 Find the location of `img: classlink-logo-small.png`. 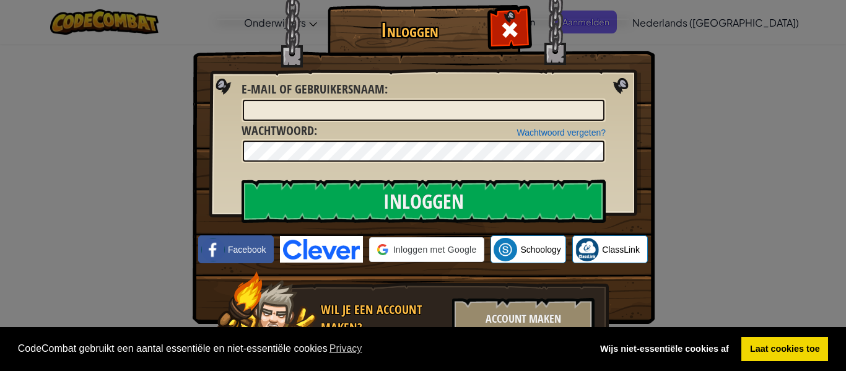

img: classlink-logo-small.png is located at coordinates (587, 250).